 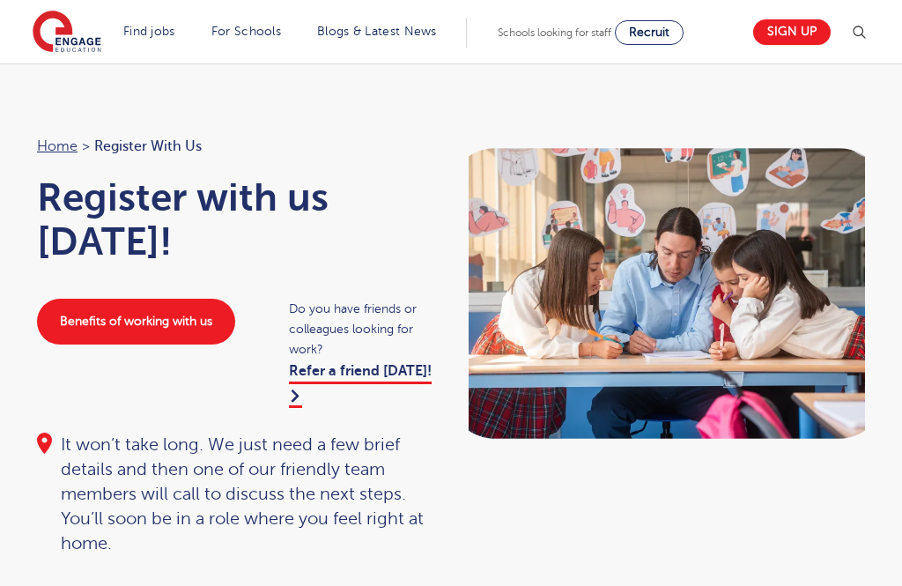 What do you see at coordinates (361, 328) in the screenshot?
I see `span: Do you have friends or colleagues looking for work?` at bounding box center [361, 328].